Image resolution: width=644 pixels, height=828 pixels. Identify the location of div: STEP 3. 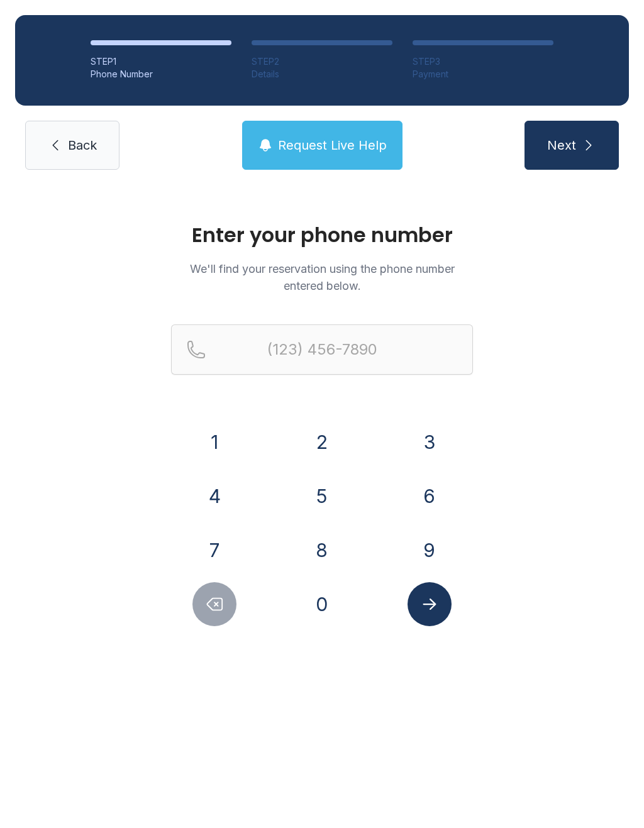
(483, 61).